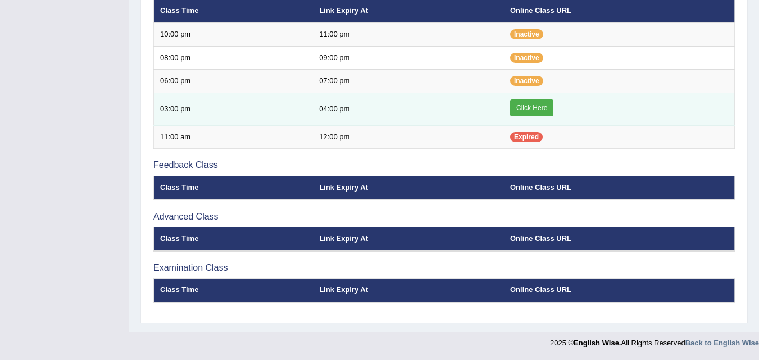  Describe the element at coordinates (722, 343) in the screenshot. I see `a: Back to English Wise` at that location.